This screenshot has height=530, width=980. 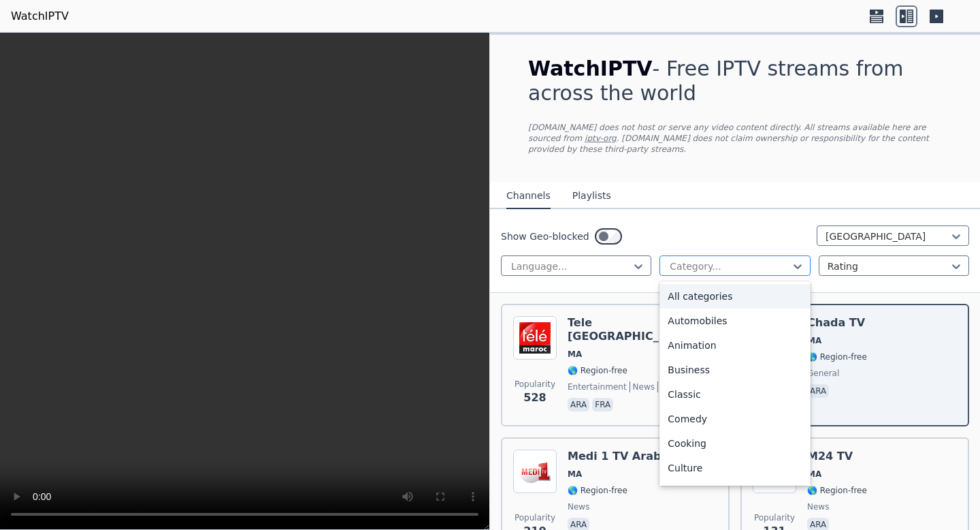 What do you see at coordinates (734, 297) in the screenshot?
I see `div: All categories` at bounding box center [734, 297].